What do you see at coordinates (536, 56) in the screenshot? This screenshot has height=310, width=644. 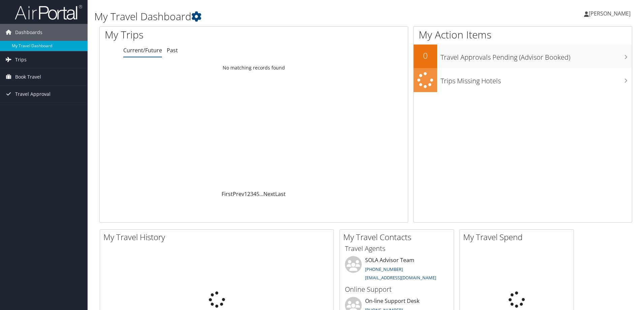 I see `h3: Travel Approvals Pending (Advisor Booked)` at bounding box center [536, 56].